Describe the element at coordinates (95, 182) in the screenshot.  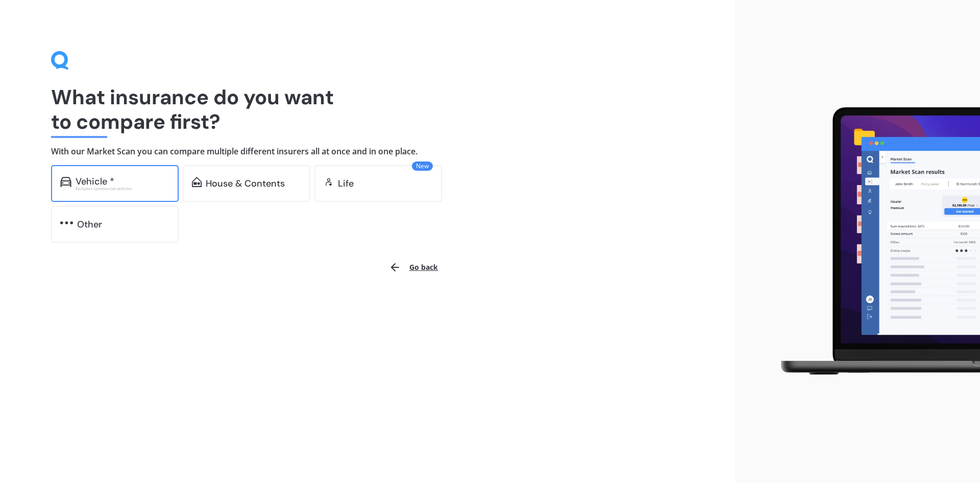
I see `div: Vehicle *` at that location.